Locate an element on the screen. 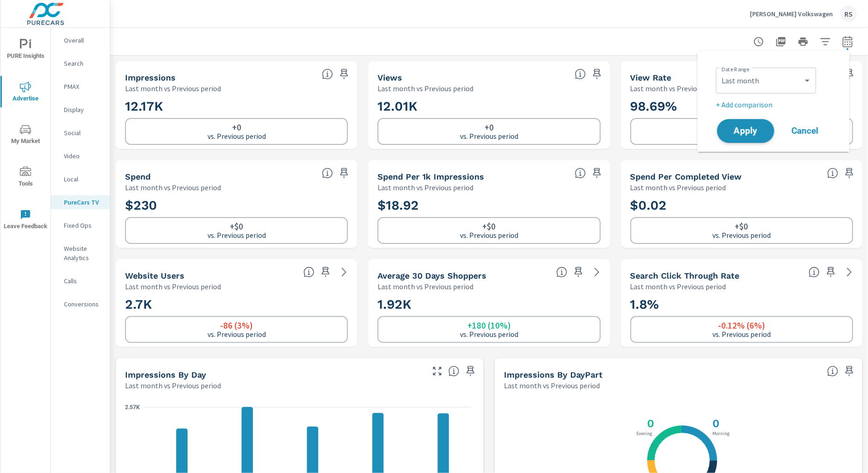 The image size is (868, 473). p: Evening is located at coordinates (644, 434).